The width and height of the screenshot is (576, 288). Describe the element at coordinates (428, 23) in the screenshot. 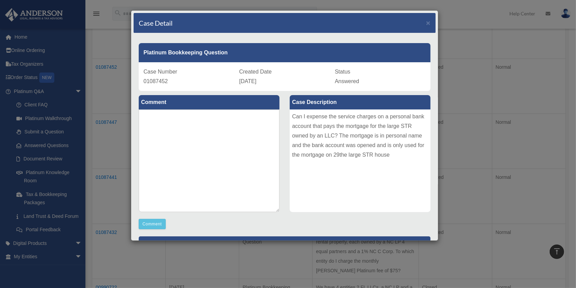

I see `button: Close` at that location.